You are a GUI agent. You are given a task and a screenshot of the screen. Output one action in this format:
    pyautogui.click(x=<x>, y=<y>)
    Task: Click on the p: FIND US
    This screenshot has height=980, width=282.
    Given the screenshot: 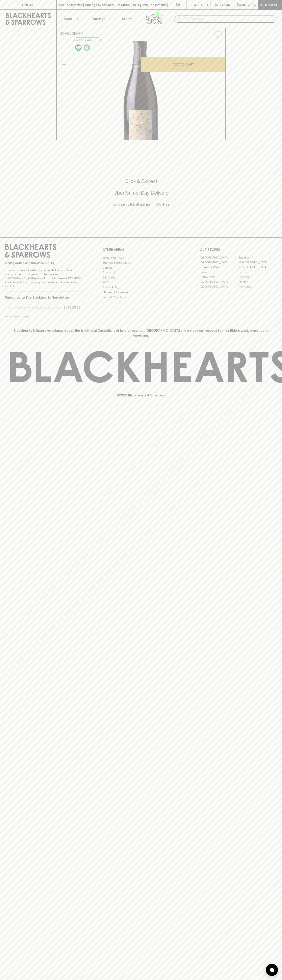 What is the action you would take?
    pyautogui.click(x=28, y=5)
    